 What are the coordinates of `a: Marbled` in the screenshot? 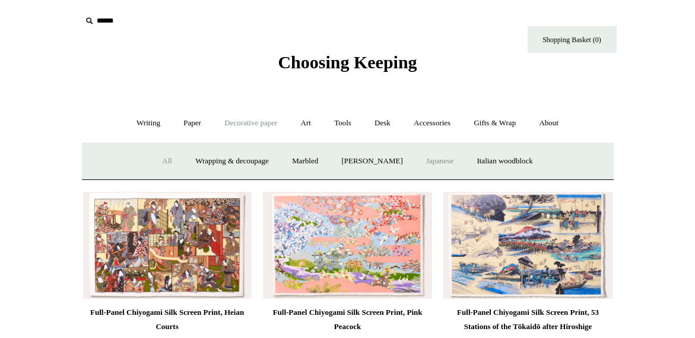 It's located at (305, 161).